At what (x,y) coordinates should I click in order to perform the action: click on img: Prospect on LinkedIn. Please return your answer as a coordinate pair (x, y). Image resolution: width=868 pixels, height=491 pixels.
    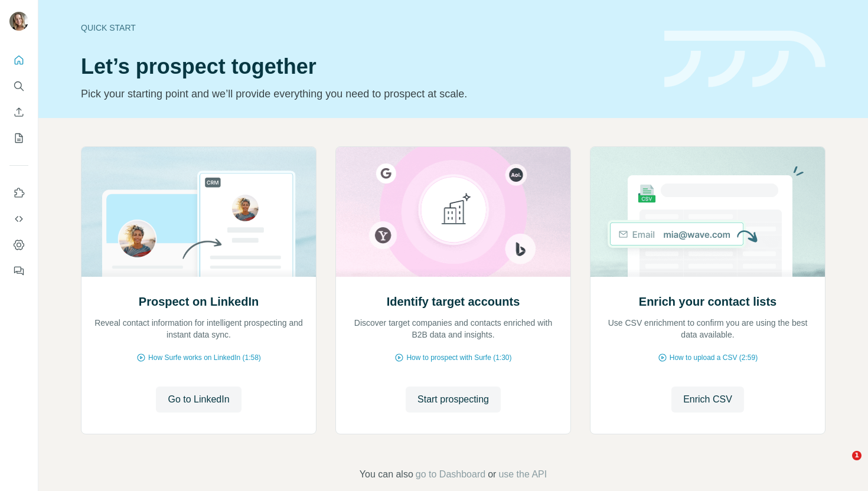
    Looking at the image, I should click on (198, 212).